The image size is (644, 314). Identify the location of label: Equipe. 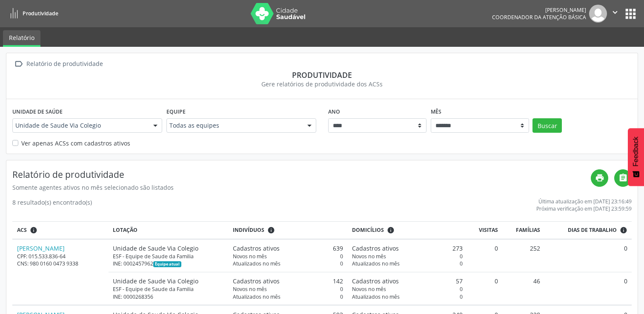
(176, 111).